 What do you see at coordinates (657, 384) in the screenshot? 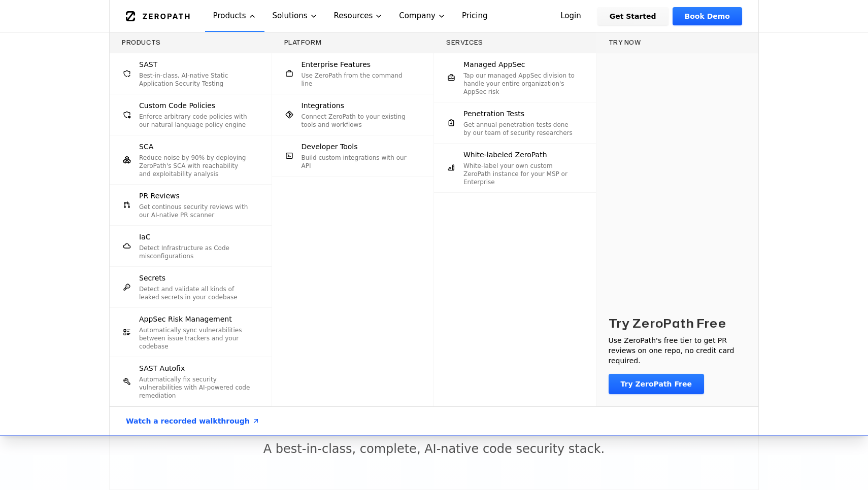
I see `a: Try ZeroPath Free` at bounding box center [657, 384].